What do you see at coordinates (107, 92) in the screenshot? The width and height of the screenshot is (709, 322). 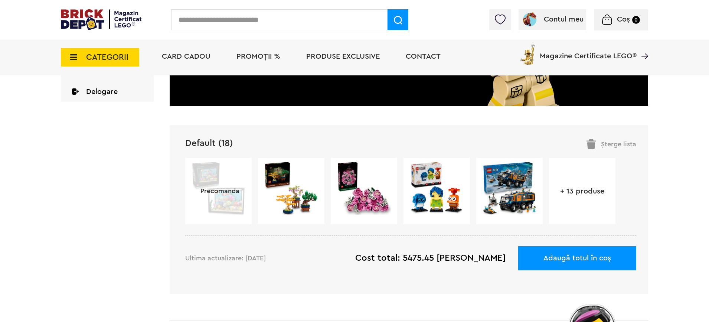 I see `a: Delogare` at bounding box center [107, 92].